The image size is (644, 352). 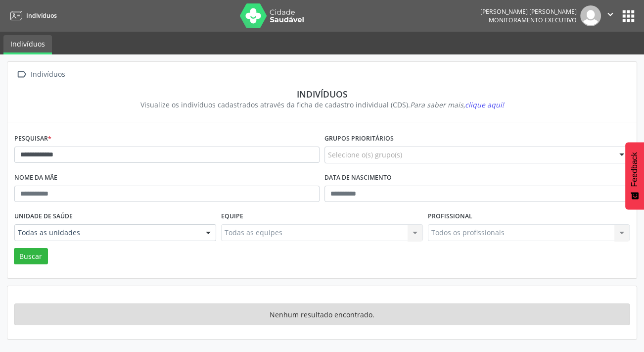 What do you see at coordinates (366, 154) in the screenshot?
I see `span: Selecione o(s) grupo(s)` at bounding box center [366, 154].